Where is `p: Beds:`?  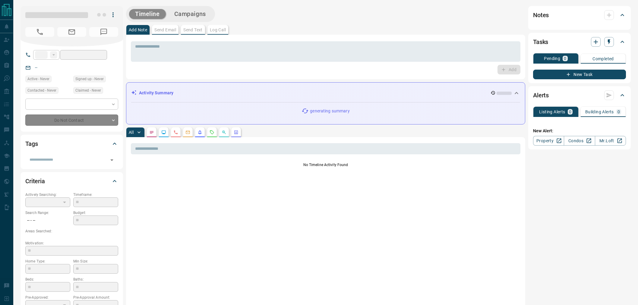
p: Beds: is located at coordinates (48, 279).